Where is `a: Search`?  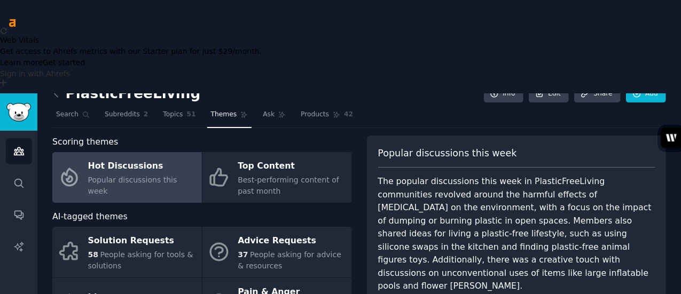 a: Search is located at coordinates (73, 117).